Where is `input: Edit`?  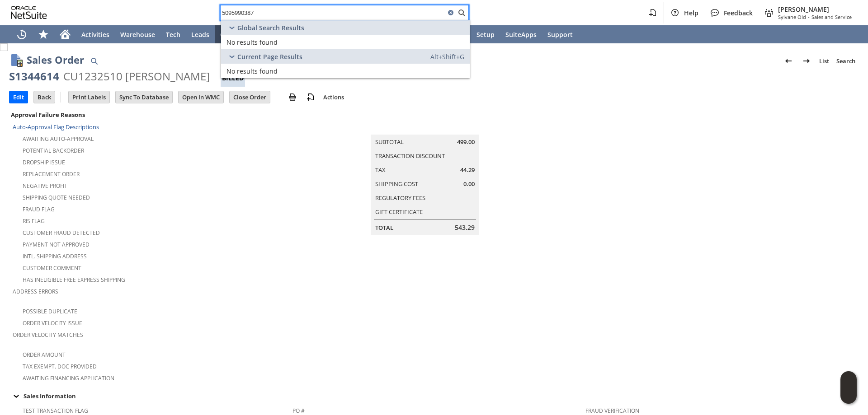 input: Edit is located at coordinates (19, 97).